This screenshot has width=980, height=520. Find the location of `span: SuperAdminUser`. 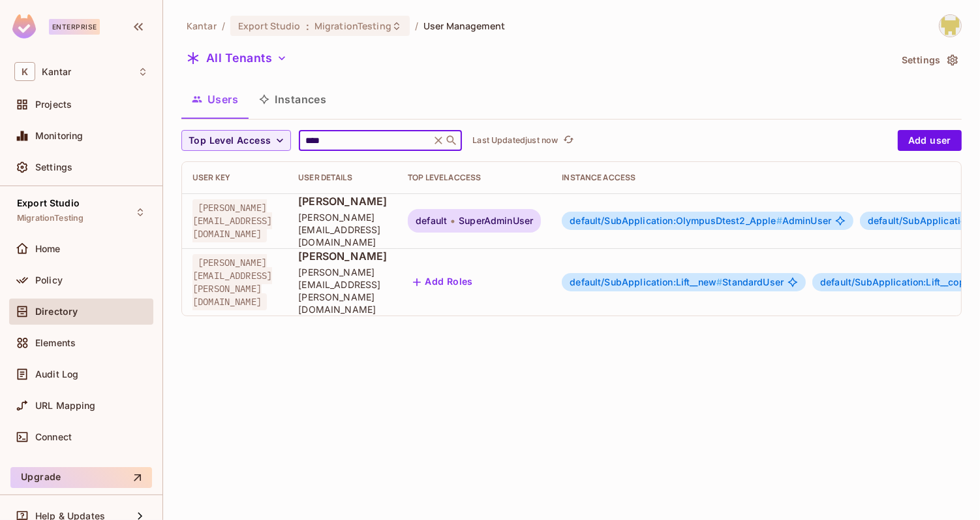

span: SuperAdminUser is located at coordinates (496, 220).